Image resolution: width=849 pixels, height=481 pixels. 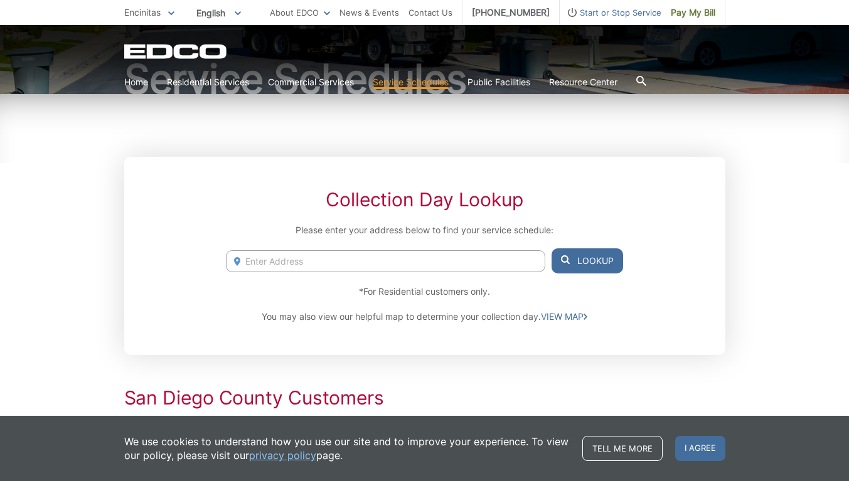 What do you see at coordinates (564, 317) in the screenshot?
I see `a: VIEW MAP` at bounding box center [564, 317].